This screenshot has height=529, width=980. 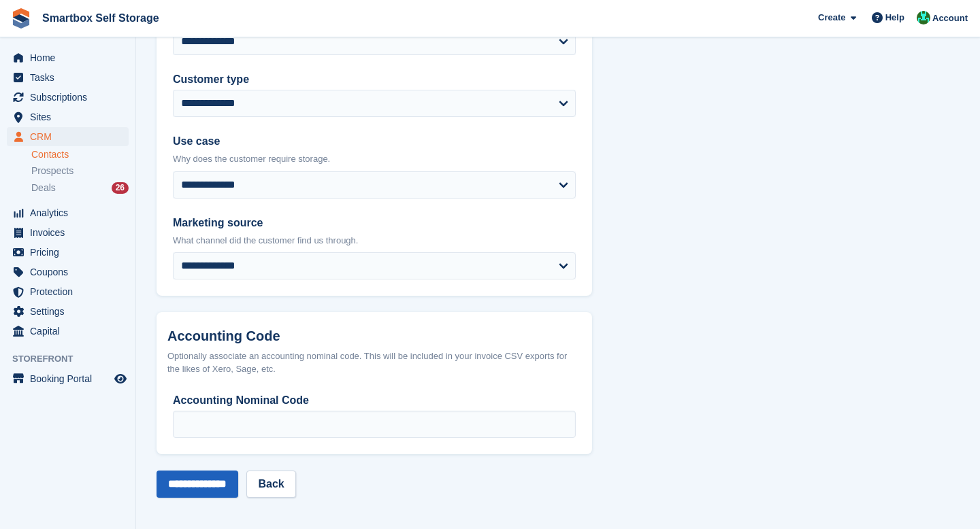 What do you see at coordinates (375, 401) in the screenshot?
I see `label: Accounting Nominal Code` at bounding box center [375, 401].